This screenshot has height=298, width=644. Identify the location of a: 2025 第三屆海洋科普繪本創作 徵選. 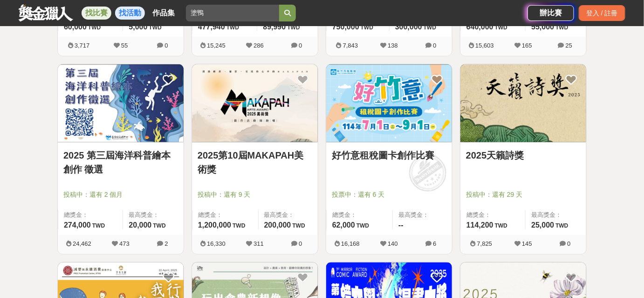
(120, 162).